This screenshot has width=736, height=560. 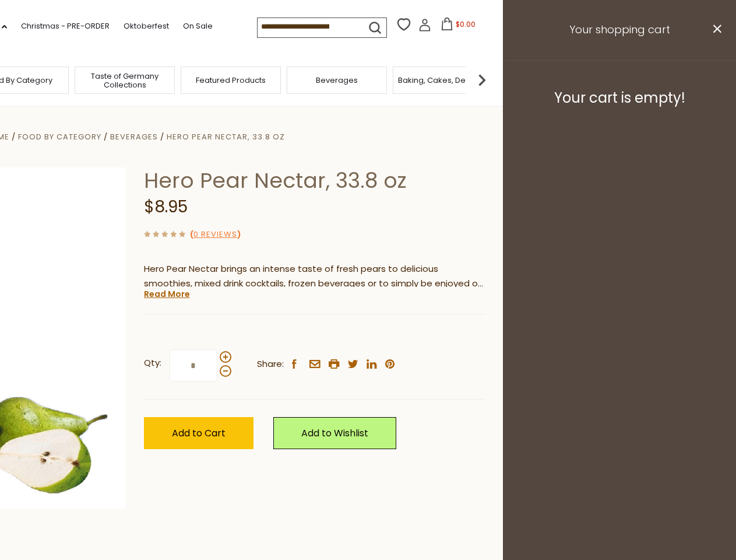 I want to click on a: Baking, Cakes, Desserts, so click(x=443, y=80).